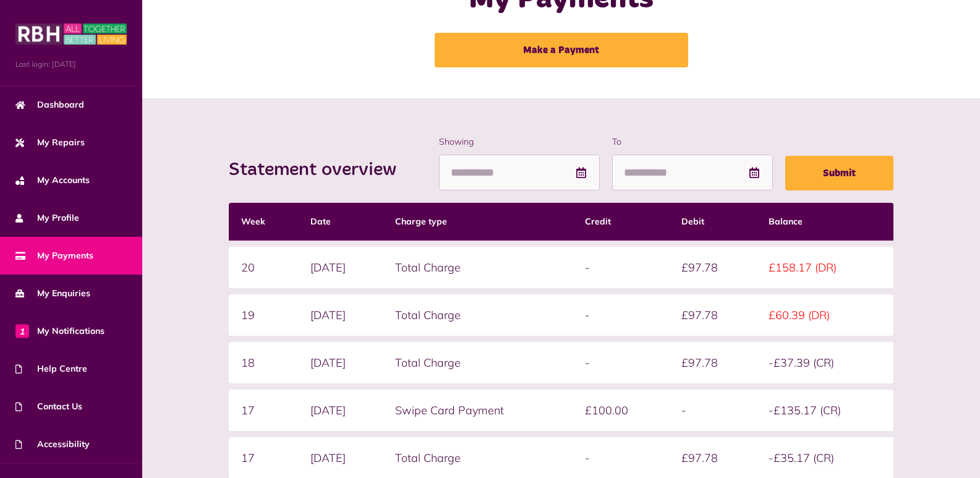 This screenshot has width=980, height=478. What do you see at coordinates (519, 141) in the screenshot?
I see `label: Showing` at bounding box center [519, 141].